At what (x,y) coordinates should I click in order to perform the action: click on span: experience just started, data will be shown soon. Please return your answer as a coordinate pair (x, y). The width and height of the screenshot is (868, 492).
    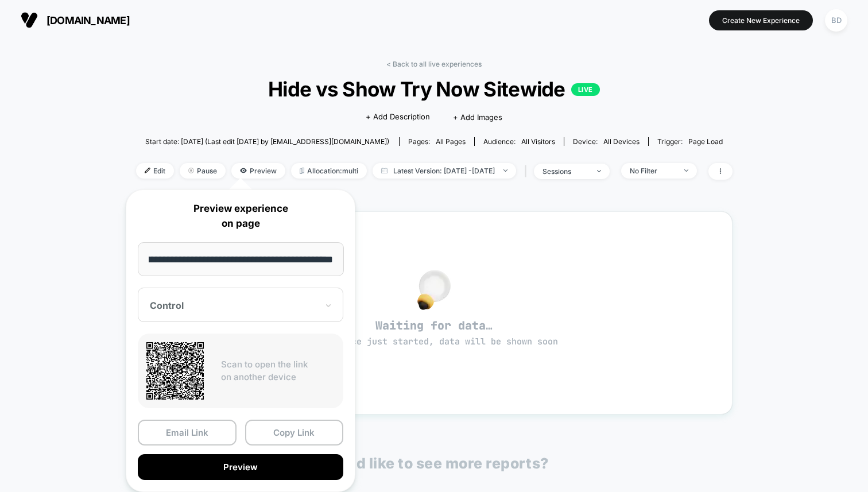
    Looking at the image, I should click on (434, 341).